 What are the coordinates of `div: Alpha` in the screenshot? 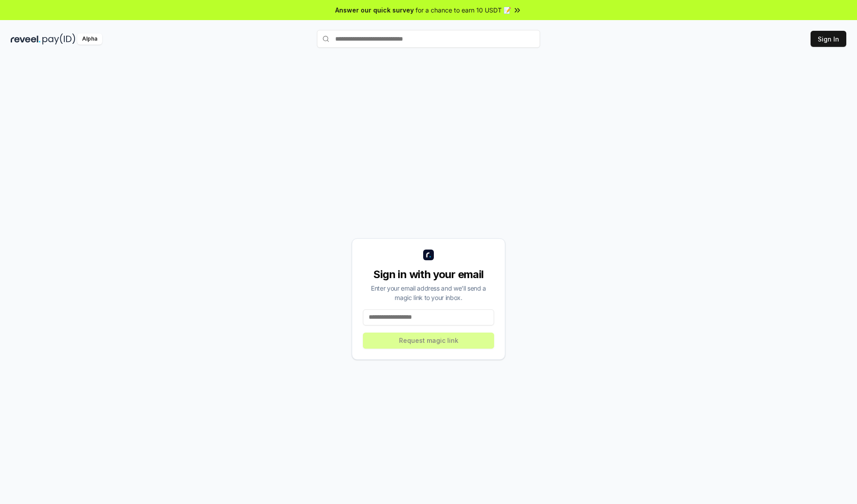 It's located at (90, 39).